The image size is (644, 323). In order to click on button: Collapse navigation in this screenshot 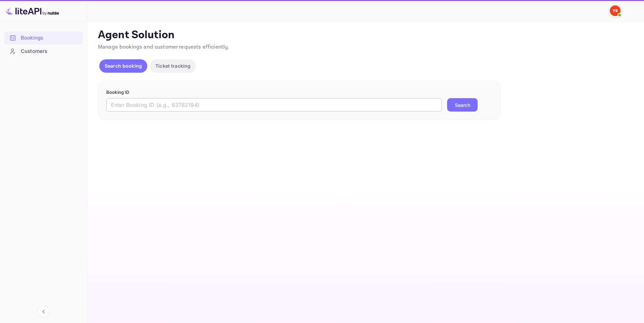, I will do `click(44, 311)`.